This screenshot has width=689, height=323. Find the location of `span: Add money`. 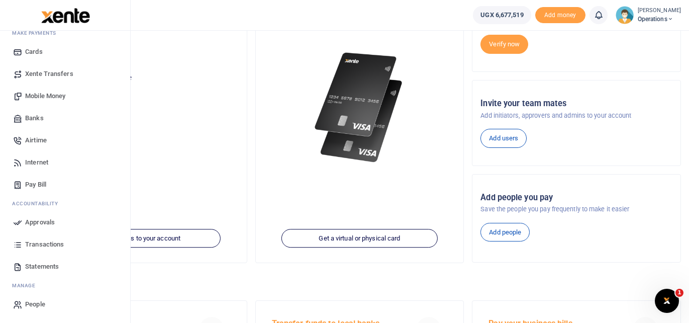

span: Add money is located at coordinates (561, 15).